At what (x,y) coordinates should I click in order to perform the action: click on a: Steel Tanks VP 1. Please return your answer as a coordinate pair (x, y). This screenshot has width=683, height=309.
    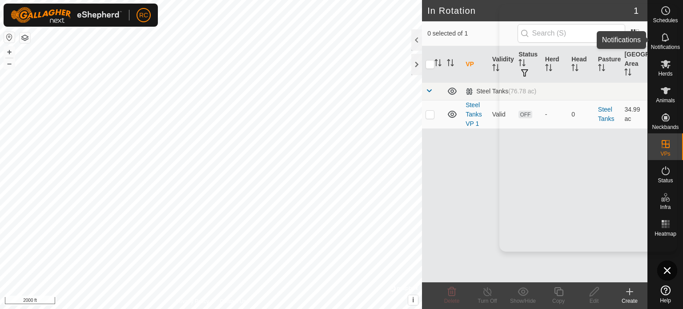
    Looking at the image, I should click on (473, 114).